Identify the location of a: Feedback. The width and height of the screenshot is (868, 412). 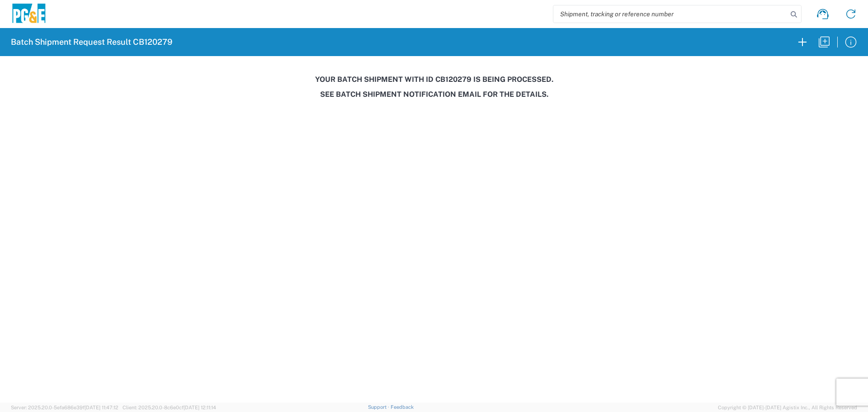
(402, 407).